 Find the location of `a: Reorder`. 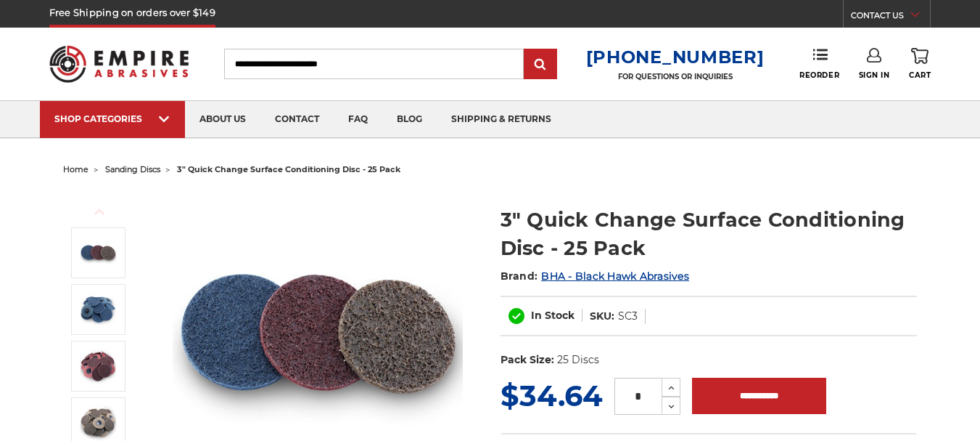

a: Reorder is located at coordinates (819, 63).